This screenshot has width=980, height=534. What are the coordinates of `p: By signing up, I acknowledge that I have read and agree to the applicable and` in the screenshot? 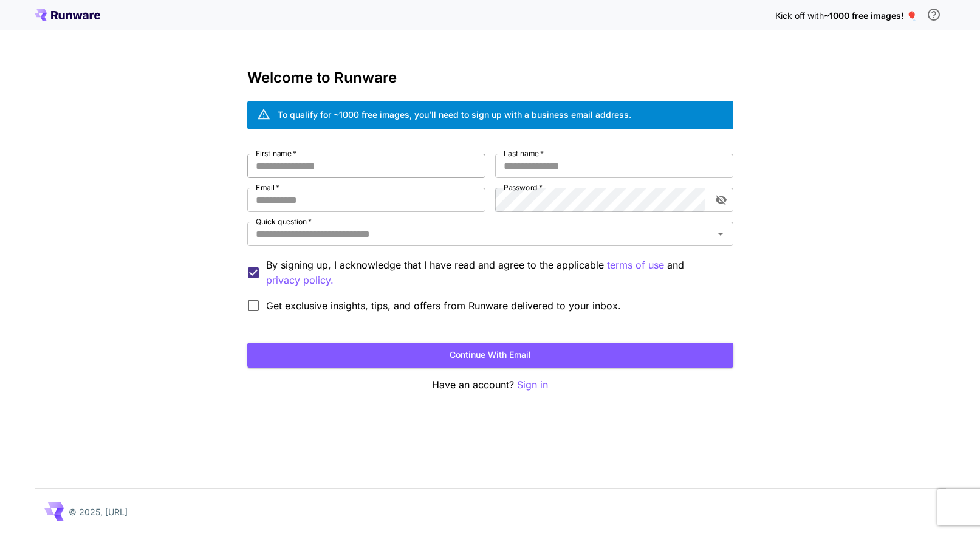 It's located at (495, 272).